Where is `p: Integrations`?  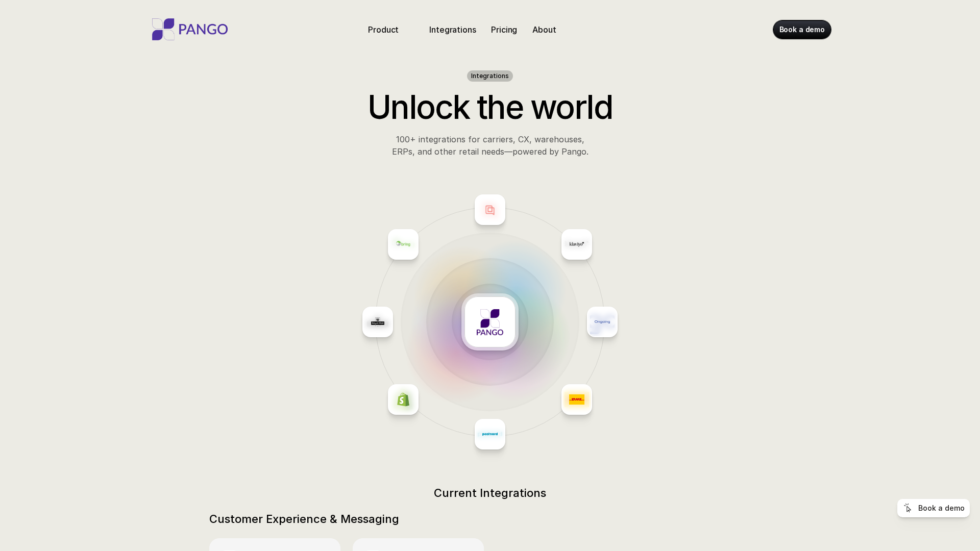
p: Integrations is located at coordinates (452, 30).